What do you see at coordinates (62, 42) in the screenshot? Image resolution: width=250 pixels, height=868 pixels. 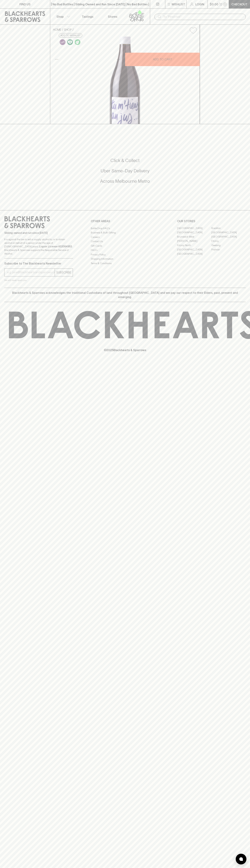 I see `img: Lo-Fi` at bounding box center [62, 42].